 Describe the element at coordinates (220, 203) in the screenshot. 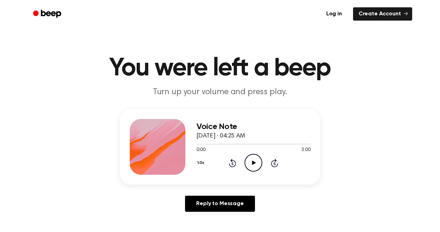

I see `a: Reply to Message` at that location.